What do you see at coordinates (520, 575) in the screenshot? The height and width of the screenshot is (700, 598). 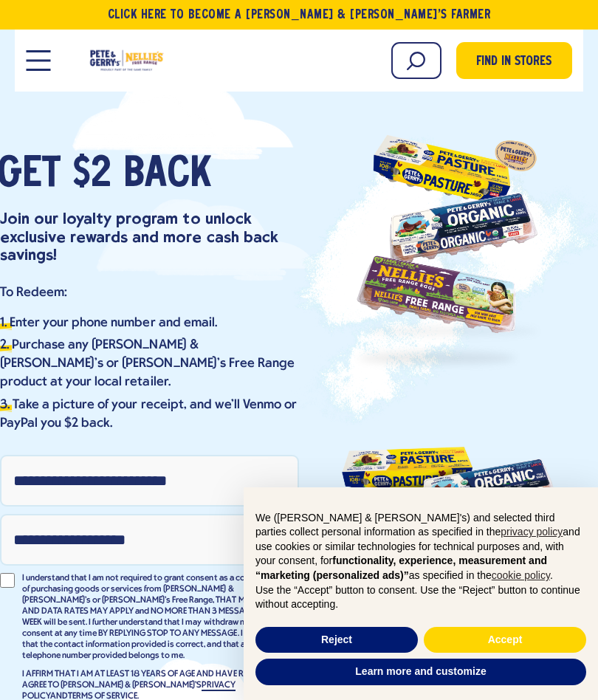 I see `a: cookie policy` at bounding box center [520, 575].